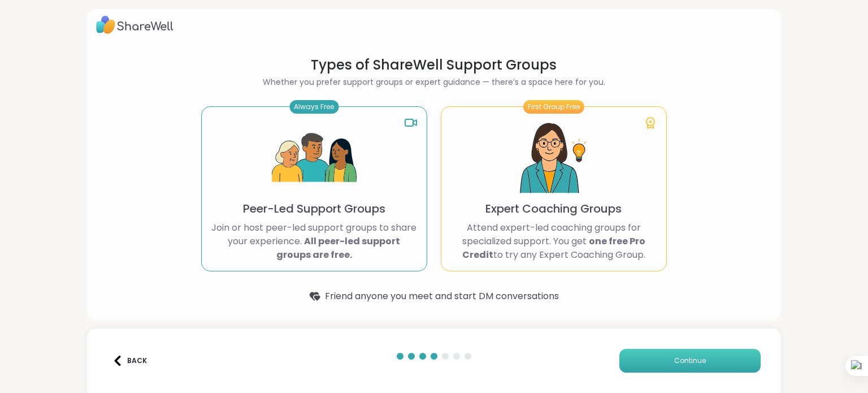  What do you see at coordinates (314, 208) in the screenshot?
I see `p: Peer-Led Support Groups` at bounding box center [314, 208].